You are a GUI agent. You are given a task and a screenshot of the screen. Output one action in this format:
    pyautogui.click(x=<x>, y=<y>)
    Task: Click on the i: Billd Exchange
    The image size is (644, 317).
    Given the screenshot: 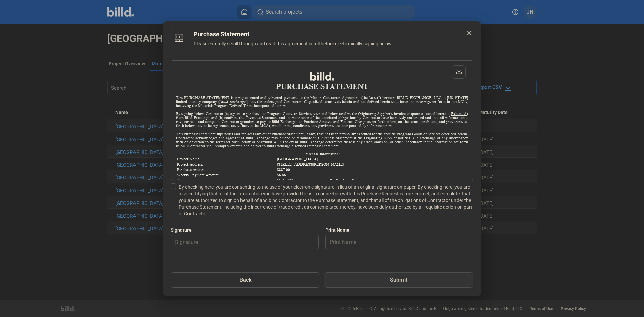 What is the action you would take?
    pyautogui.click(x=233, y=102)
    